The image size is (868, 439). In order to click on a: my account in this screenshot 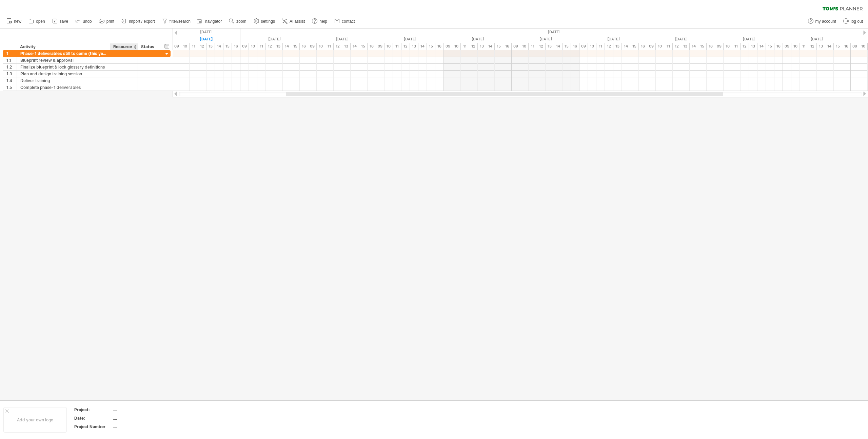, I will do `click(822, 21)`.